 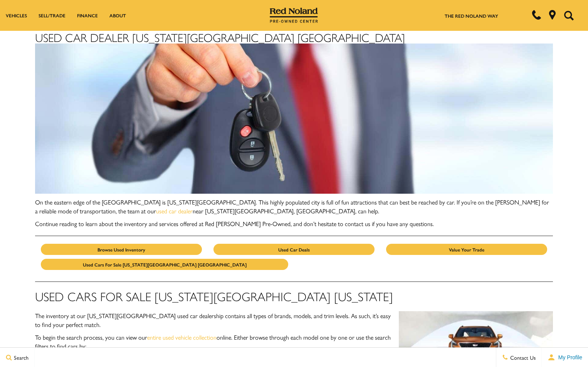 I want to click on a: entire used vehicle collection, so click(x=182, y=337).